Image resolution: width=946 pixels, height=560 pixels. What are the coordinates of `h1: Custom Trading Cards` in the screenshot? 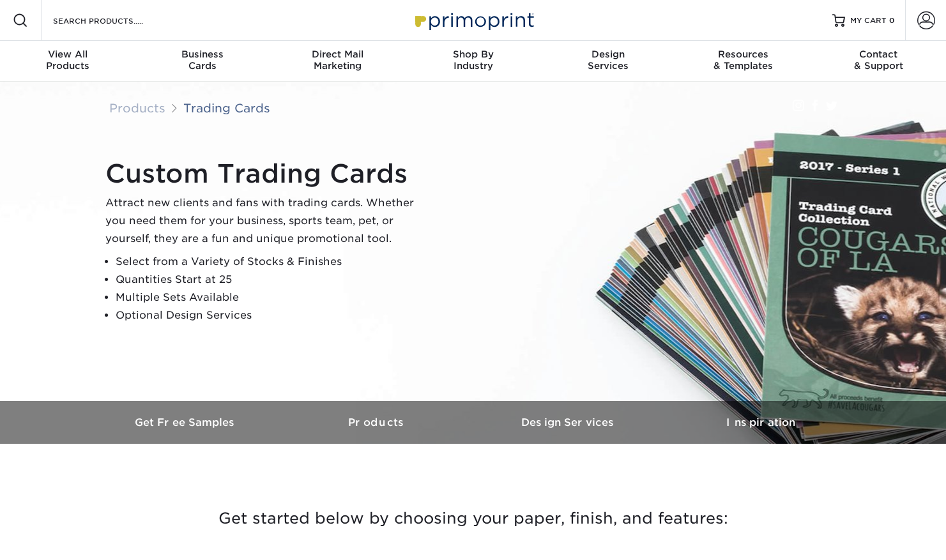 It's located at (265, 174).